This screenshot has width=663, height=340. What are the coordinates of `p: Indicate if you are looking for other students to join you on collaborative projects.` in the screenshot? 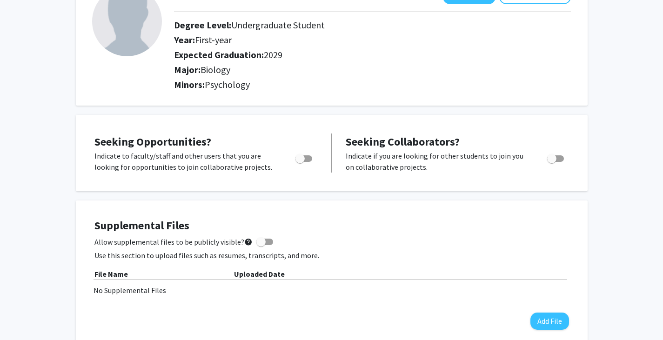 It's located at (437, 161).